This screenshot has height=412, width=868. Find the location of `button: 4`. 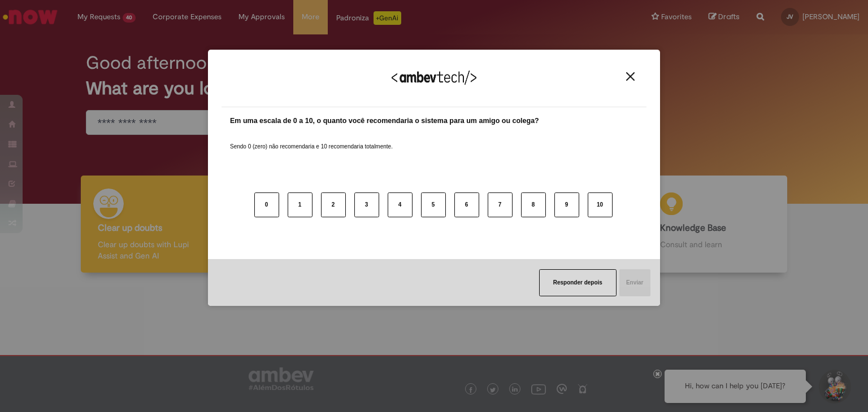

button: 4 is located at coordinates (400, 205).